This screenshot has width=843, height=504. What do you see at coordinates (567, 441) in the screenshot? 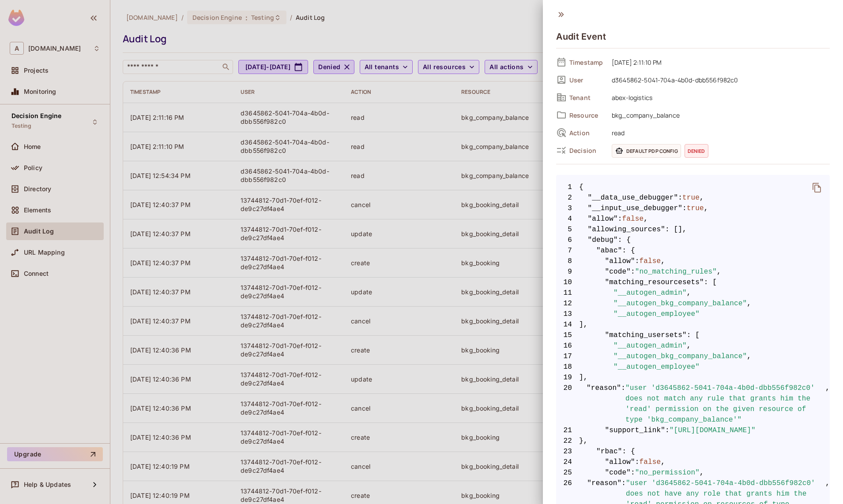
I see `span: 22` at bounding box center [567, 441].